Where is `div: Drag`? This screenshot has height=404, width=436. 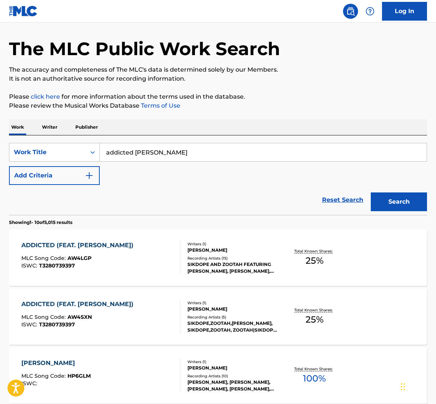 div: Drag is located at coordinates (403, 387).